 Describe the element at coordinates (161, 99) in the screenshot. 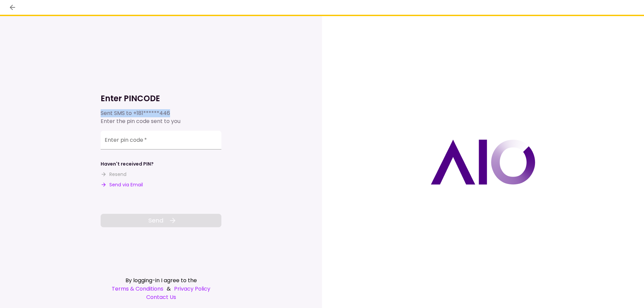

I see `h1: Enter PINCODE` at that location.